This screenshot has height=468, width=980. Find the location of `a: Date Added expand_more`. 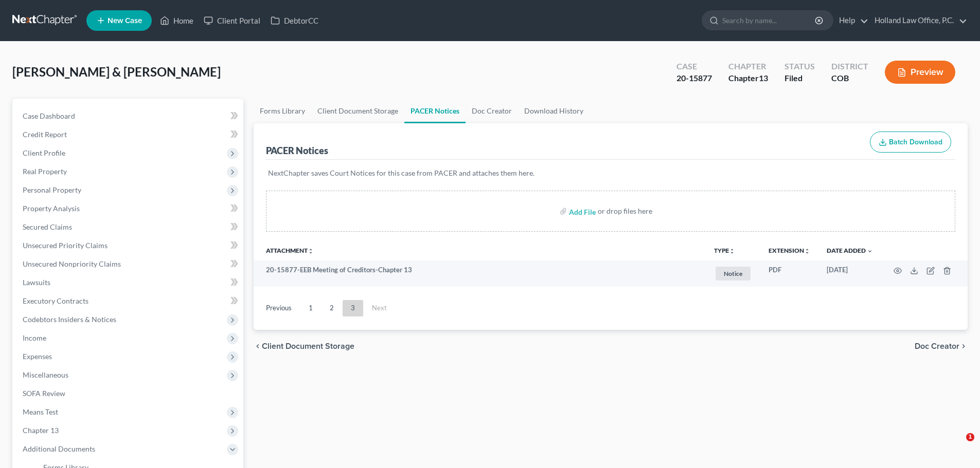

a: Date Added expand_more is located at coordinates (850, 250).